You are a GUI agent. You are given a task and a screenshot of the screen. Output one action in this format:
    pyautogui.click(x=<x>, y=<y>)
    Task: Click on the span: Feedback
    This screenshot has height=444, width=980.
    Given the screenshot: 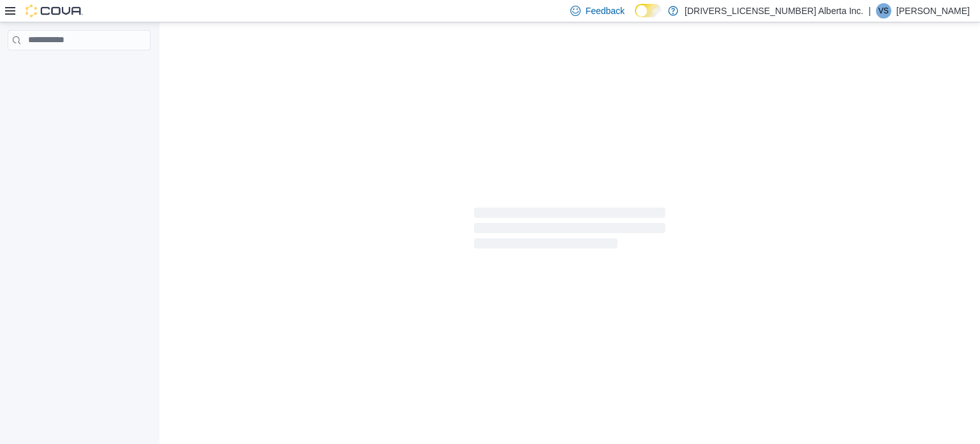 What is the action you would take?
    pyautogui.click(x=605, y=11)
    